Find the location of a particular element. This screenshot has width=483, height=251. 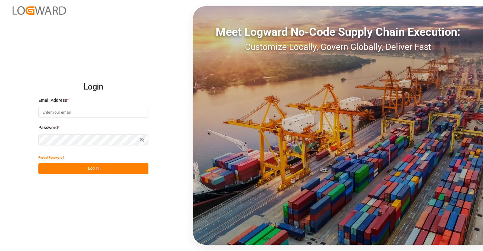

button: Log In is located at coordinates (93, 169).